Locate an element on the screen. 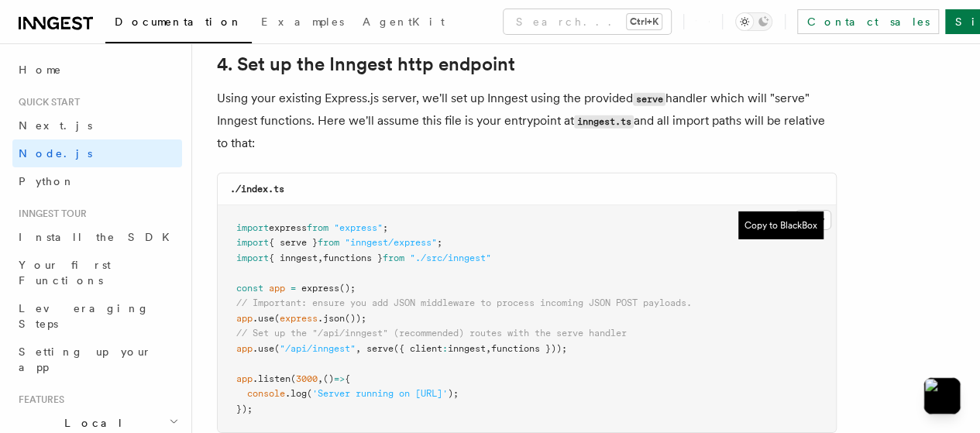 This screenshot has height=433, width=980. span: Quick start is located at coordinates (46, 103).